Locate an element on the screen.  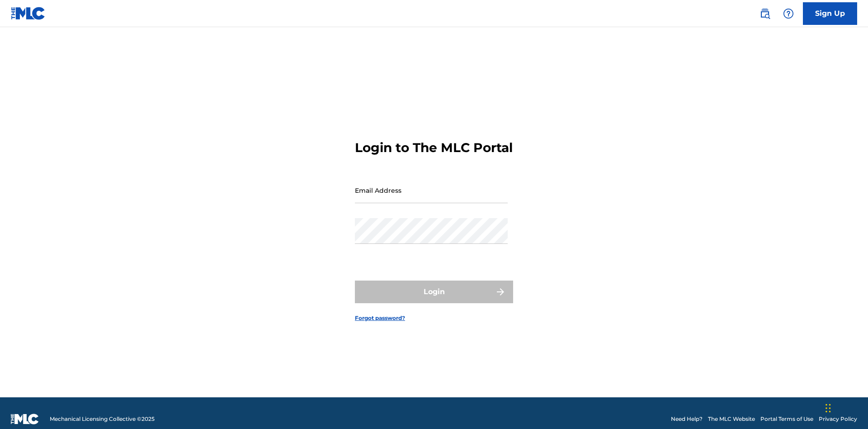
h3: Login to The MLC Portal is located at coordinates (433, 147).